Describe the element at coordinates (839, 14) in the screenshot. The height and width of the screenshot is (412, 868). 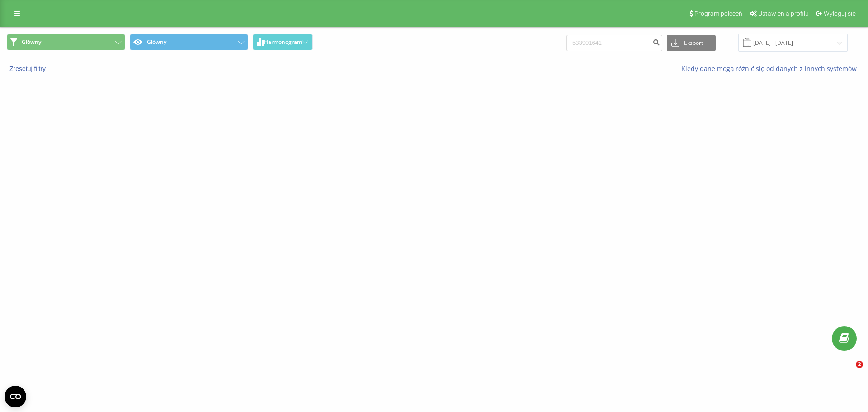
I see `span: Wyloguj się` at that location.